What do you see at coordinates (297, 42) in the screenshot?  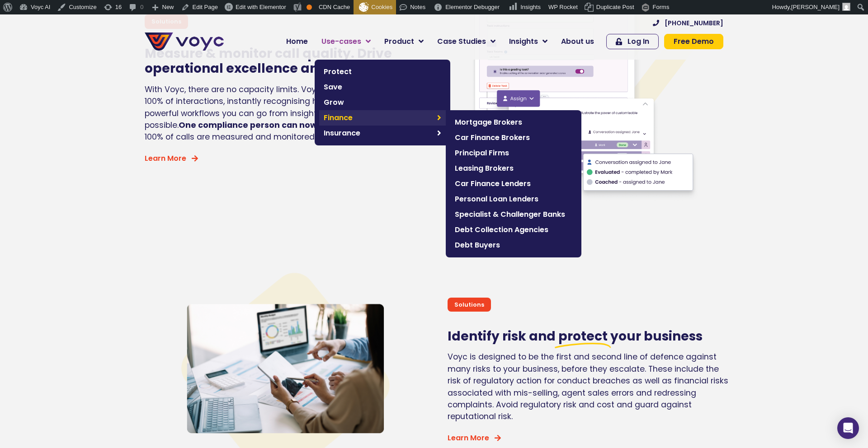 I see `span: Home` at bounding box center [297, 42].